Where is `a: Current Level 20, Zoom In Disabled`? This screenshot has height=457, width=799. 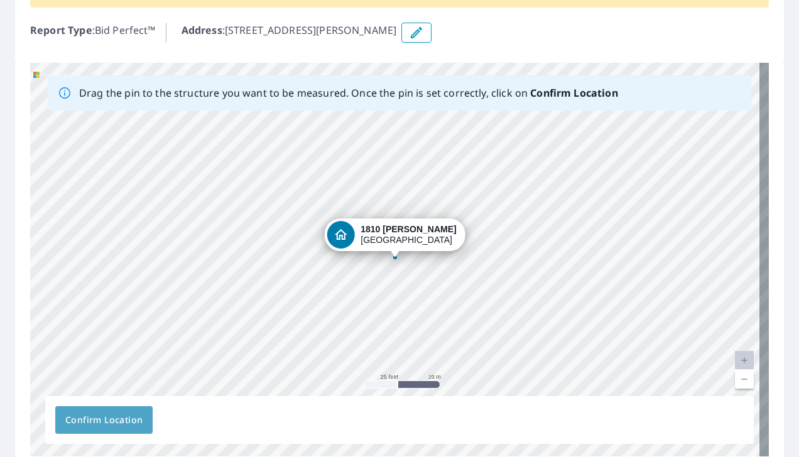
a: Current Level 20, Zoom In Disabled is located at coordinates (744, 360).